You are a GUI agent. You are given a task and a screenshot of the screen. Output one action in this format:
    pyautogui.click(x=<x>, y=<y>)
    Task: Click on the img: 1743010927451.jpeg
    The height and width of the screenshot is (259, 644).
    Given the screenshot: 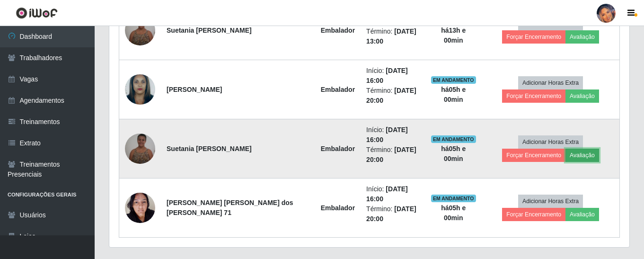 What is the action you would take?
    pyautogui.click(x=140, y=207)
    